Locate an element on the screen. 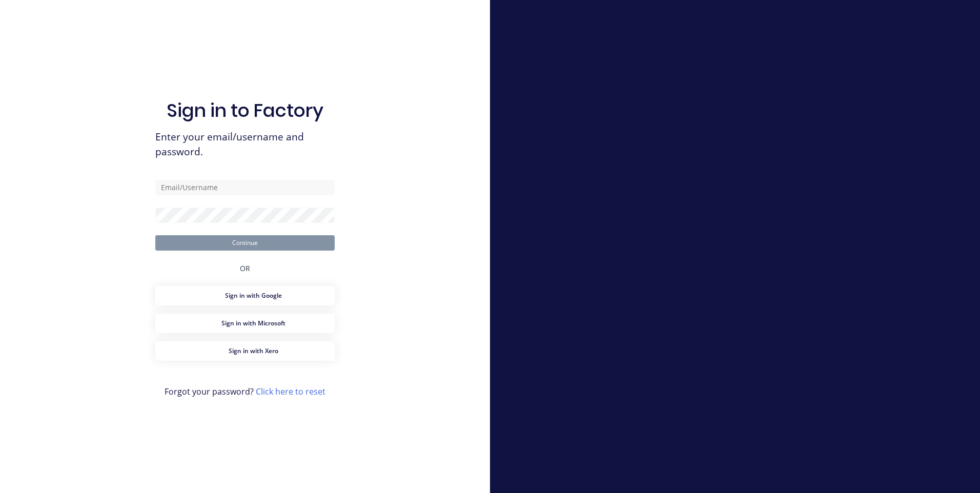  span: Sign in with Xero is located at coordinates (254, 351).